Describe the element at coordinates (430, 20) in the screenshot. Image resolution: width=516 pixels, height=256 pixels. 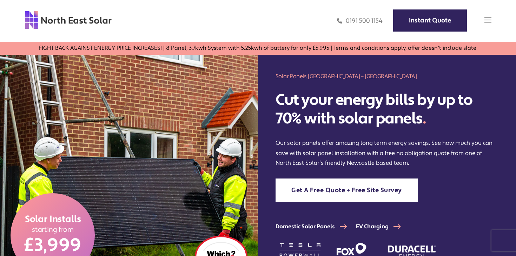
I see `a: Instant Quote` at that location.